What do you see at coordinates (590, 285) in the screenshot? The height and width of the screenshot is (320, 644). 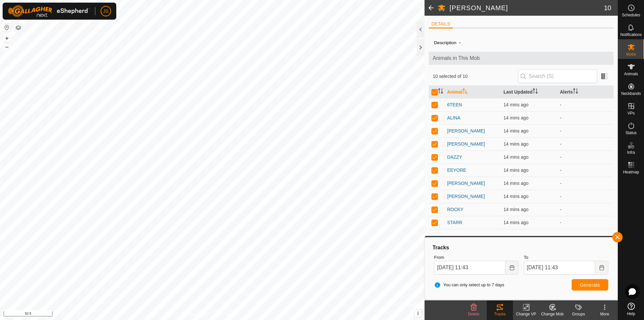 I see `button: Generate` at bounding box center [590, 285].